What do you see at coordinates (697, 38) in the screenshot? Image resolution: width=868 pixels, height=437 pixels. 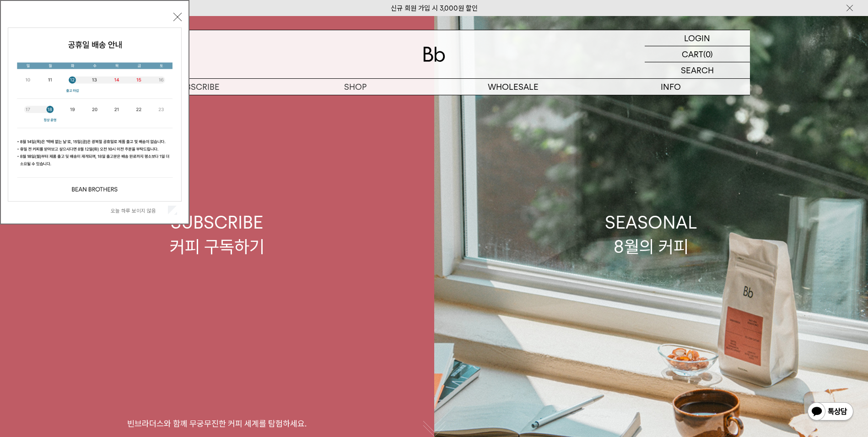 I see `p: LOGIN` at bounding box center [697, 38].